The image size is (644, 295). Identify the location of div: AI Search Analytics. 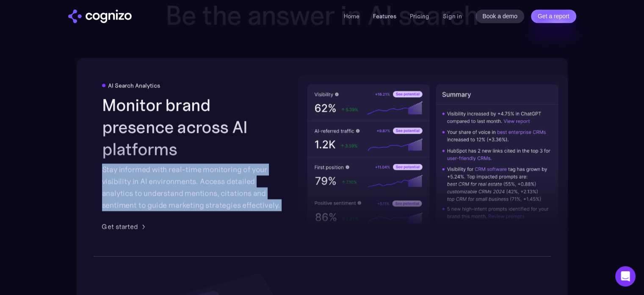
(134, 85).